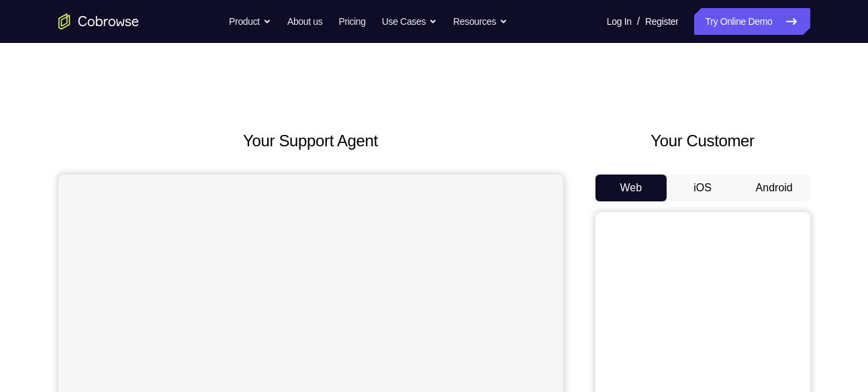  What do you see at coordinates (99, 21) in the screenshot?
I see `a: Go to the home page` at bounding box center [99, 21].